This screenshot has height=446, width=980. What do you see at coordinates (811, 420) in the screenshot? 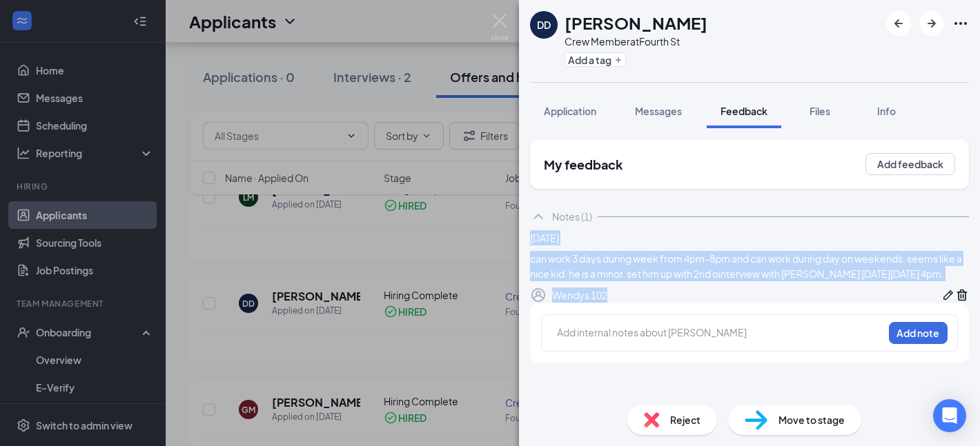
I see `span: Move to stage` at bounding box center [811, 420].